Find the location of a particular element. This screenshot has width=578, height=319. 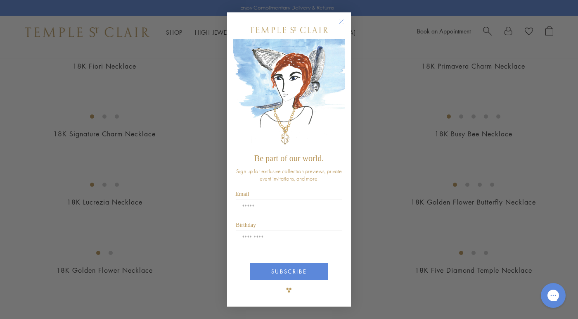

span: Email is located at coordinates (242, 194).